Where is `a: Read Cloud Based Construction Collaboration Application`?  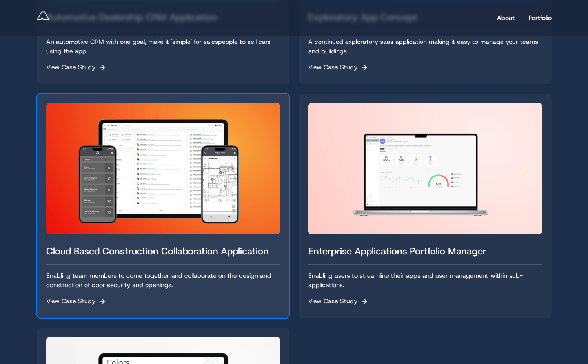
a: Read Cloud Based Construction Collaboration Application is located at coordinates (163, 206).